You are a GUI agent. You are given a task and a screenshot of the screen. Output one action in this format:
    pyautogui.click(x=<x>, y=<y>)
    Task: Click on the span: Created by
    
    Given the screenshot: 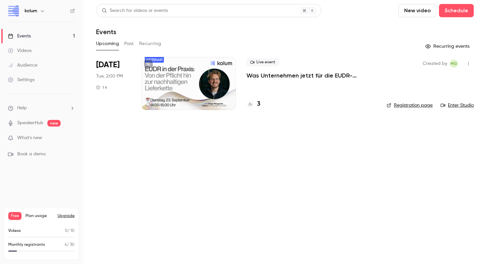 What is the action you would take?
    pyautogui.click(x=435, y=64)
    